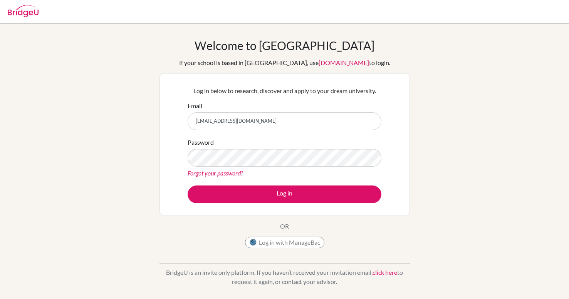  I want to click on a: Forgot your password?, so click(215, 173).